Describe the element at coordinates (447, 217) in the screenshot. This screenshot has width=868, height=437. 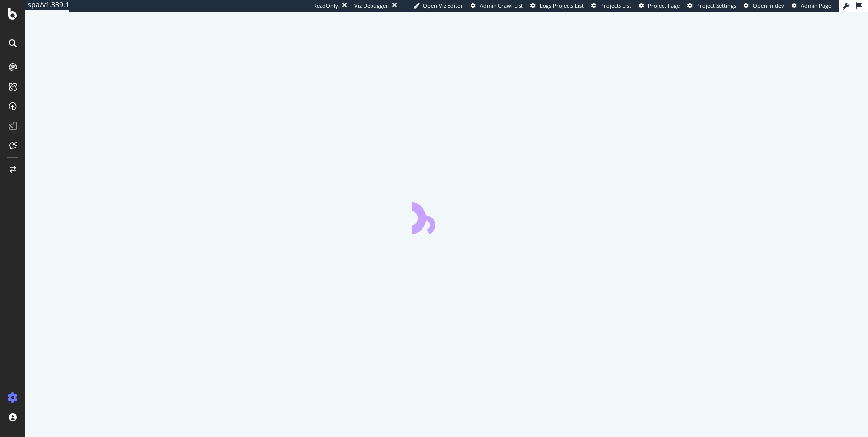
I see `div: animation` at that location.